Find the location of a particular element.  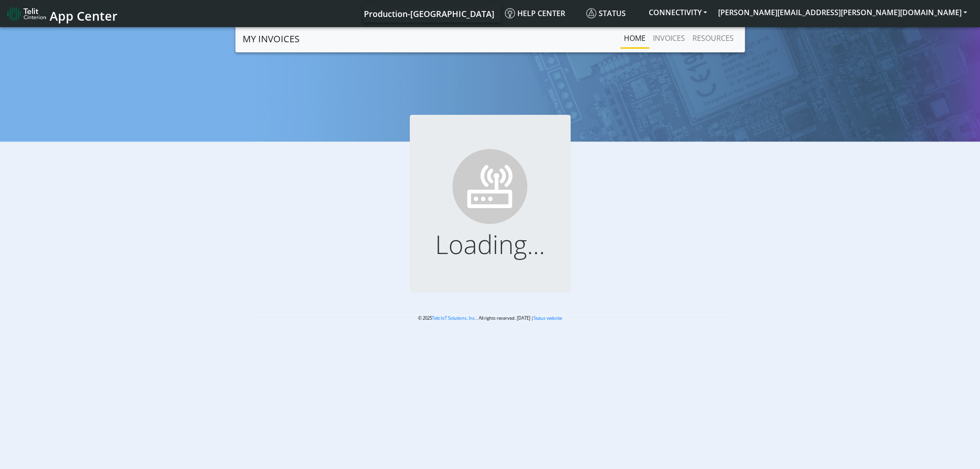

button: CONNECTIVITY is located at coordinates (677, 12).